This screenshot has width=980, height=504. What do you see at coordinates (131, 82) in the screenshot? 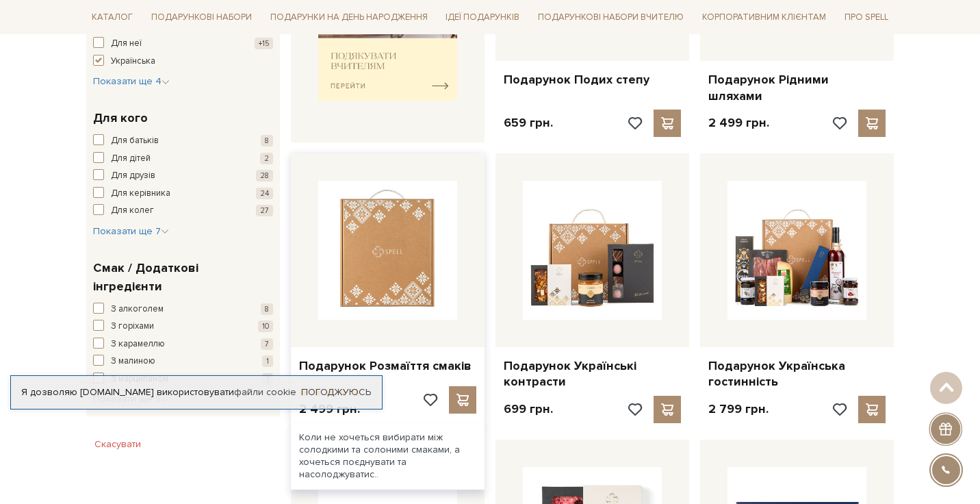
I see `button: Показати ще 4` at bounding box center [131, 82].